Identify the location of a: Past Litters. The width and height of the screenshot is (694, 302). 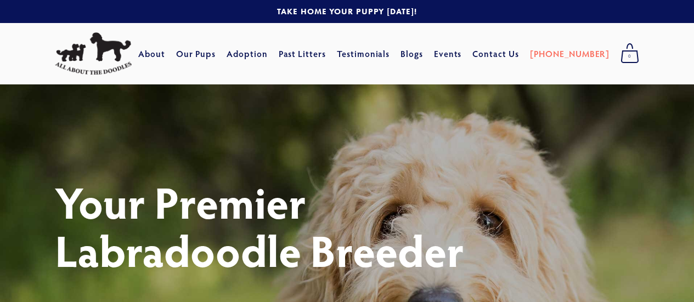
(302, 53).